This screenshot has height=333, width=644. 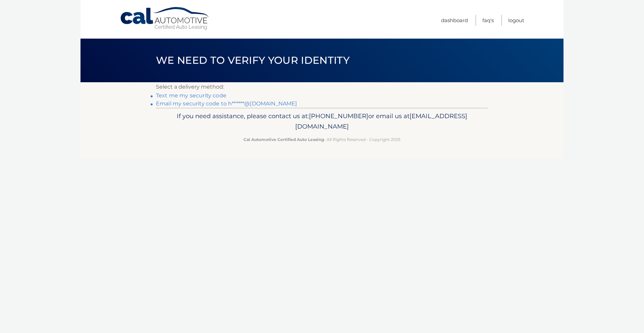 I want to click on a: Text me my security code, so click(x=191, y=95).